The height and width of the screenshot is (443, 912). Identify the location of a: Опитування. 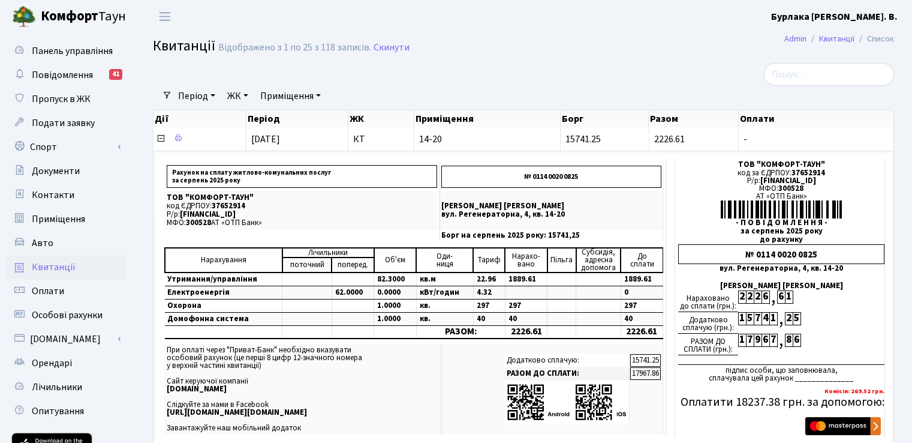
(66, 411).